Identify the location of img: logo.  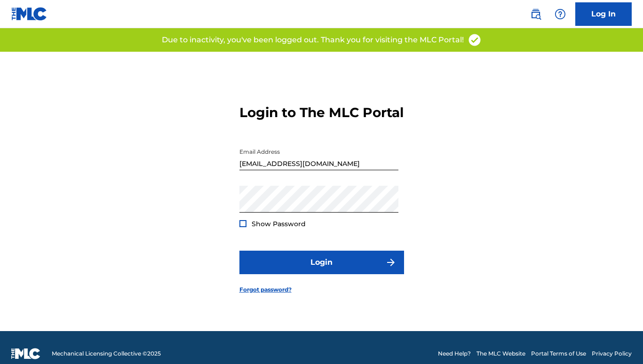
(26, 353).